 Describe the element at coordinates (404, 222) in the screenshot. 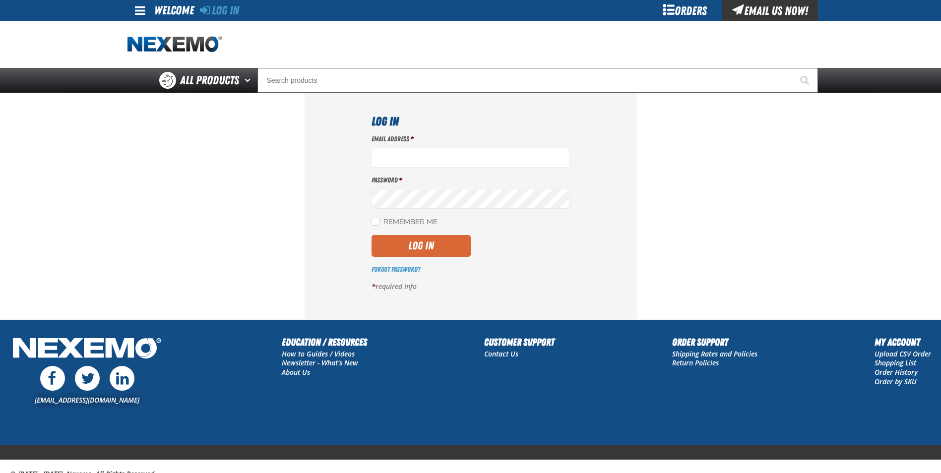

I see `label: Remember Me` at that location.